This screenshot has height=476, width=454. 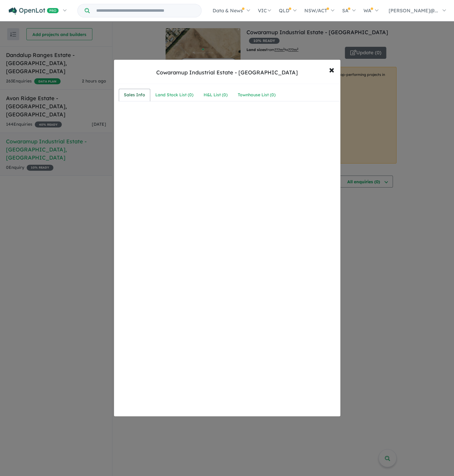 What do you see at coordinates (34, 11) in the screenshot?
I see `img: Openlot PRO Logo White` at bounding box center [34, 11].